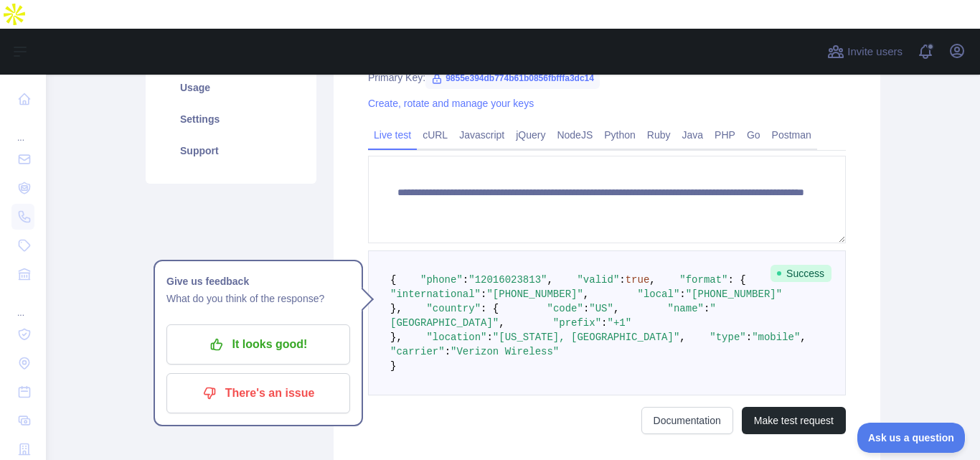  What do you see at coordinates (442, 280) in the screenshot?
I see `span: "phone"` at bounding box center [442, 280].